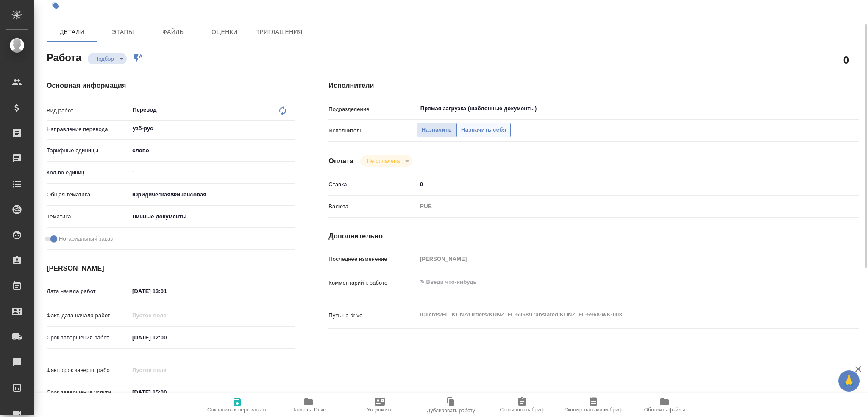 The width and height of the screenshot is (868, 417). Describe the element at coordinates (279, 32) in the screenshot. I see `span: Приглашения` at that location.